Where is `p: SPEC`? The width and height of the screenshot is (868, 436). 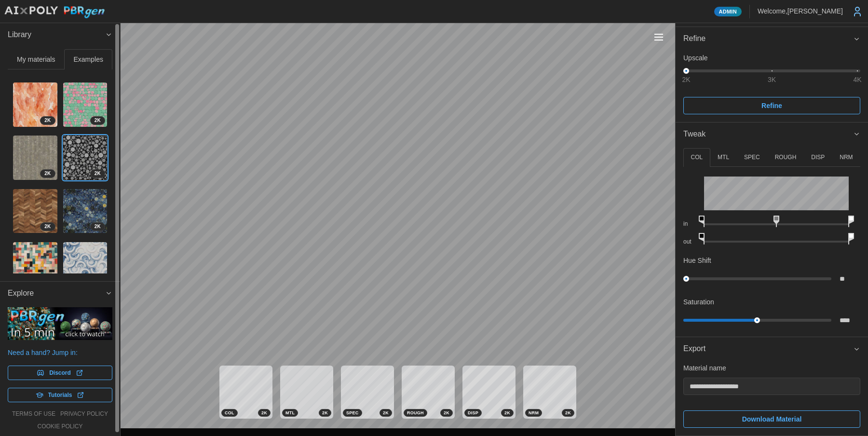 p: SPEC is located at coordinates (751, 157).